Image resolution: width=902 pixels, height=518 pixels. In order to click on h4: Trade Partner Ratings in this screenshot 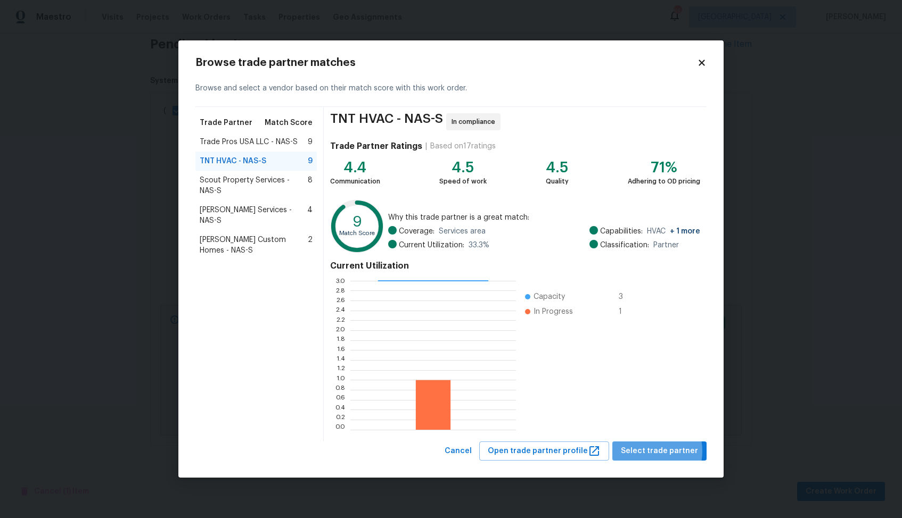, I will do `click(376, 146)`.